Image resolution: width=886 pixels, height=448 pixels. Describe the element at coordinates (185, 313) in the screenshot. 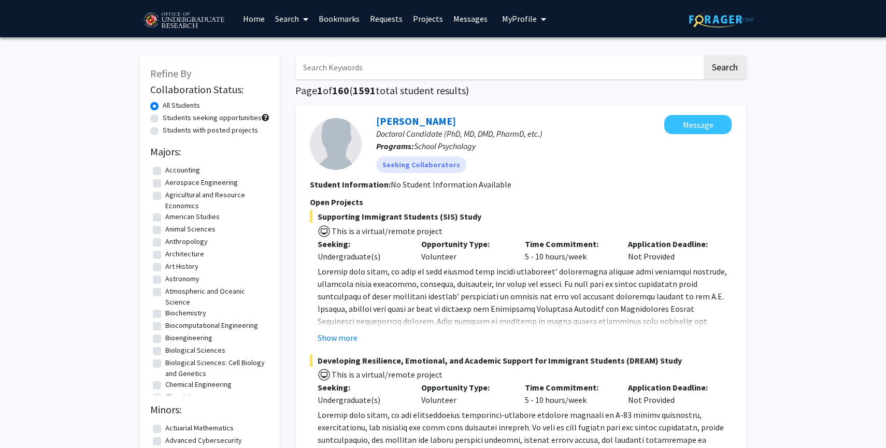

I see `label: Biochemistry` at that location.